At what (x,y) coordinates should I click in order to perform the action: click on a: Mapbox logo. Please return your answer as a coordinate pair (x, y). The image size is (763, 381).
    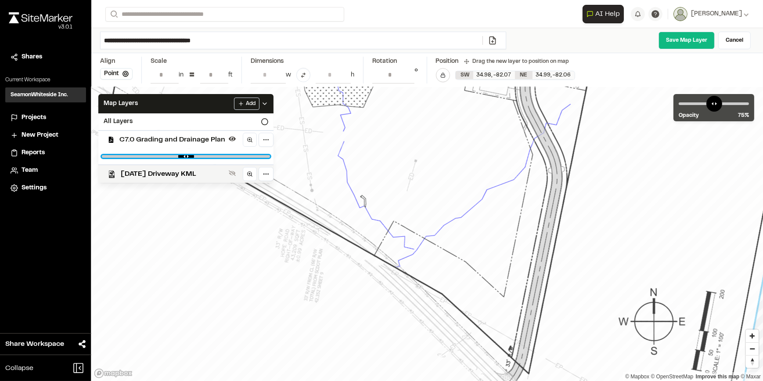
    Looking at the image, I should click on (113, 373).